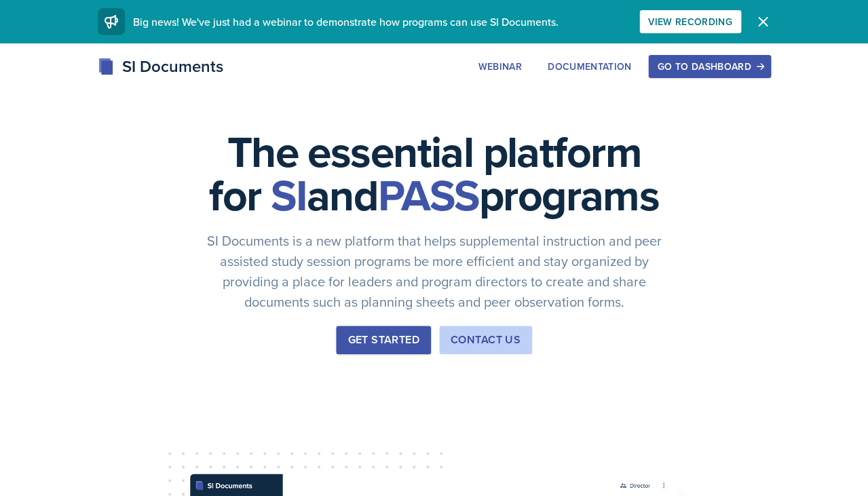 This screenshot has width=868, height=496. What do you see at coordinates (499, 66) in the screenshot?
I see `div: Webinar` at bounding box center [499, 66].